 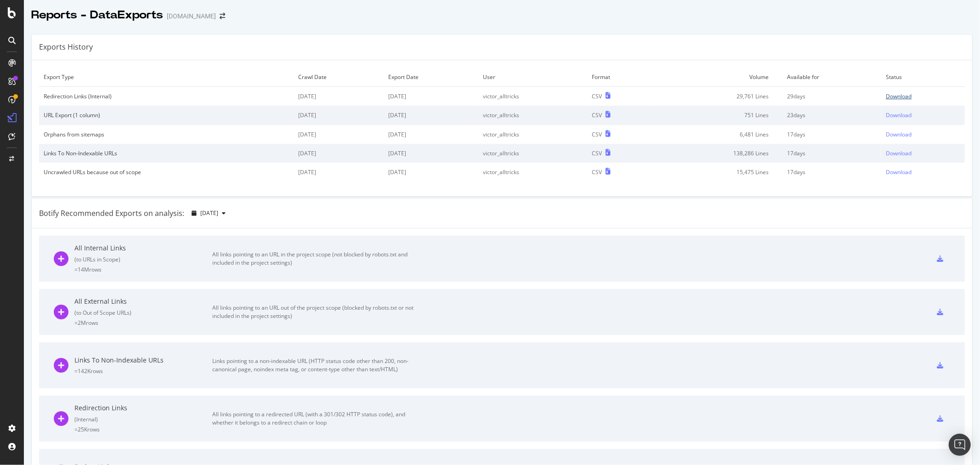 I want to click on td: 29,761 Lines, so click(x=718, y=96).